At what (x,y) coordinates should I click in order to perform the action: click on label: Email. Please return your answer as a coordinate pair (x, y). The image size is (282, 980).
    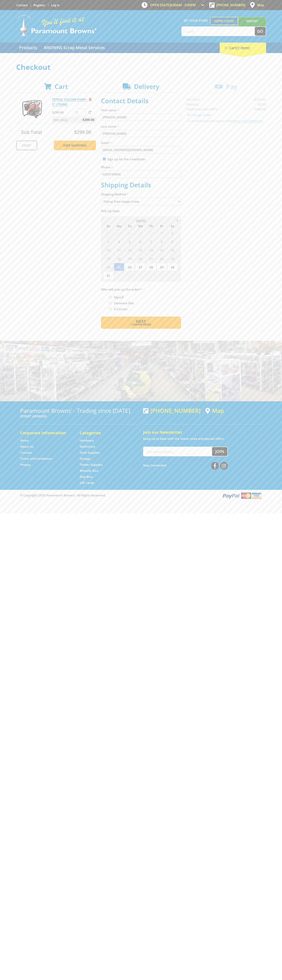
    Looking at the image, I should click on (141, 143).